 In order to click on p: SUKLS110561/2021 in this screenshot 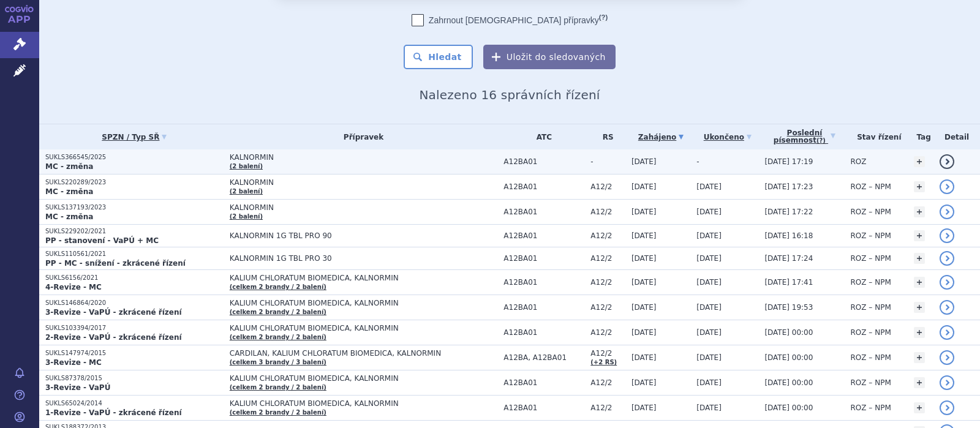, I will do `click(134, 254)`.